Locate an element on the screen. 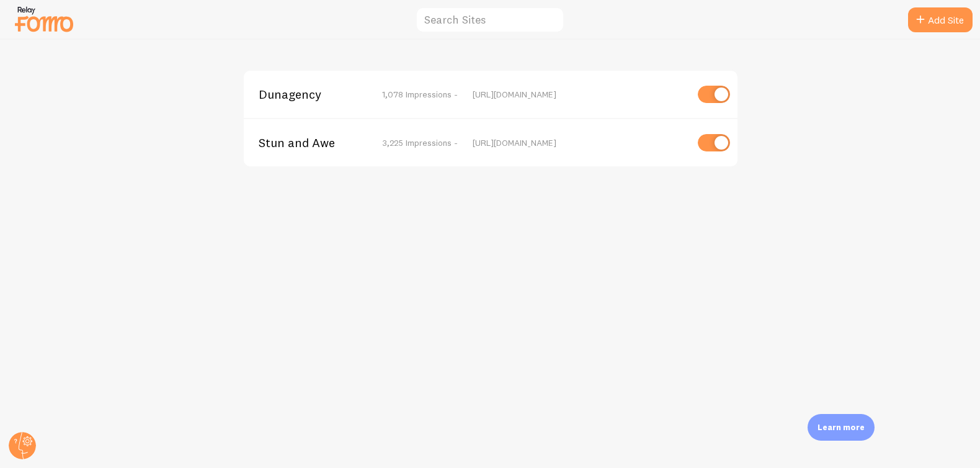  img: fomo-relay-logo-orange.svg is located at coordinates (44, 18).